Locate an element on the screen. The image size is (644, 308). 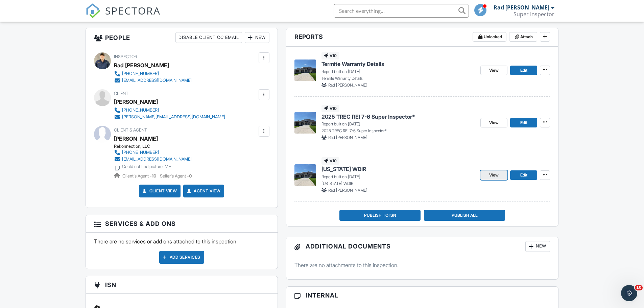
img: The Best Home Inspection Software - Spectora is located at coordinates (93, 11).